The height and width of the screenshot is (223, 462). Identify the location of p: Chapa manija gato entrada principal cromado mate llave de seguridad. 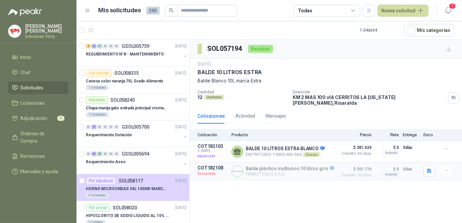
(127, 108).